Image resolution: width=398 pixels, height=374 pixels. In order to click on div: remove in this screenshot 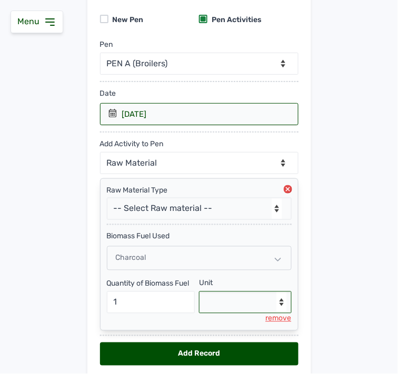, I will do `click(278, 319)`.